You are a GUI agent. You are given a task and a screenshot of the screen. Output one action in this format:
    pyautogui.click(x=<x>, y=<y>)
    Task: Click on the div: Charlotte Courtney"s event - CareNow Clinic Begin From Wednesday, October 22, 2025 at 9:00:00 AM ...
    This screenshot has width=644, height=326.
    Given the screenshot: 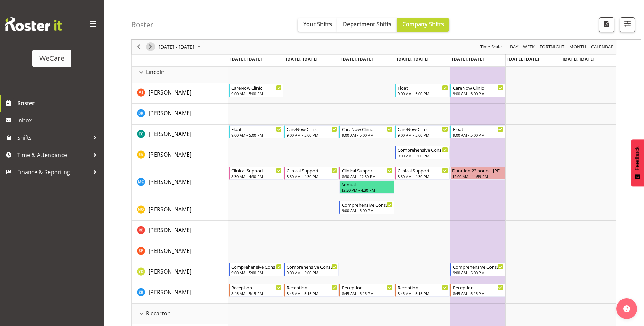 What is the action you would take?
    pyautogui.click(x=366, y=132)
    